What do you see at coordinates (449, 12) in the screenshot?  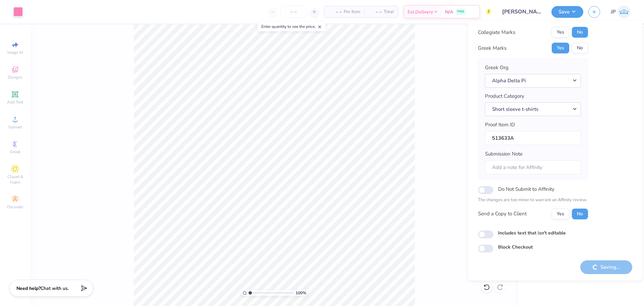 I see `span: N/A` at bounding box center [449, 12].